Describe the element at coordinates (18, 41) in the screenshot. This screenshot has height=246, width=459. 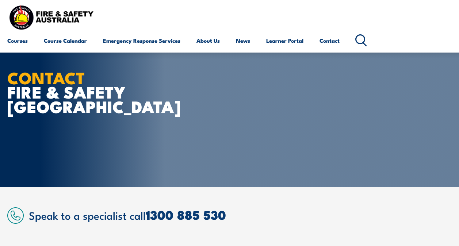
I see `a: Courses` at that location.